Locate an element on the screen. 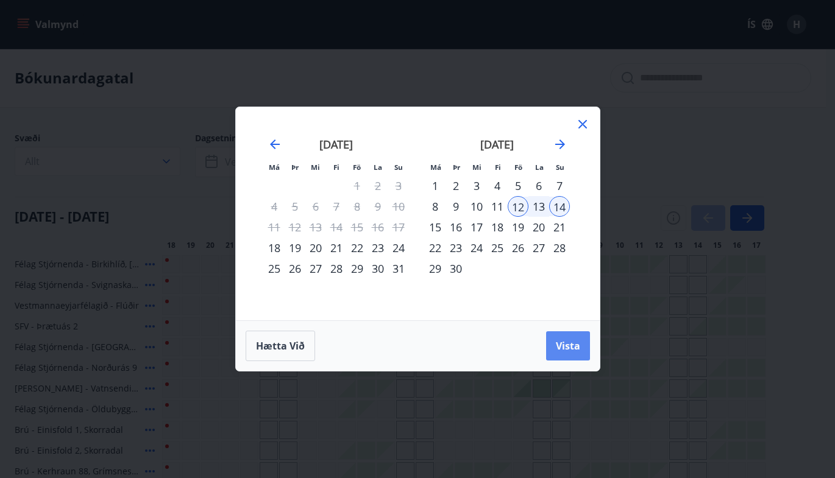  td: Choose sunnudagur, 7. september 2025 as your check-in date. It’s available. is located at coordinates (559, 186).